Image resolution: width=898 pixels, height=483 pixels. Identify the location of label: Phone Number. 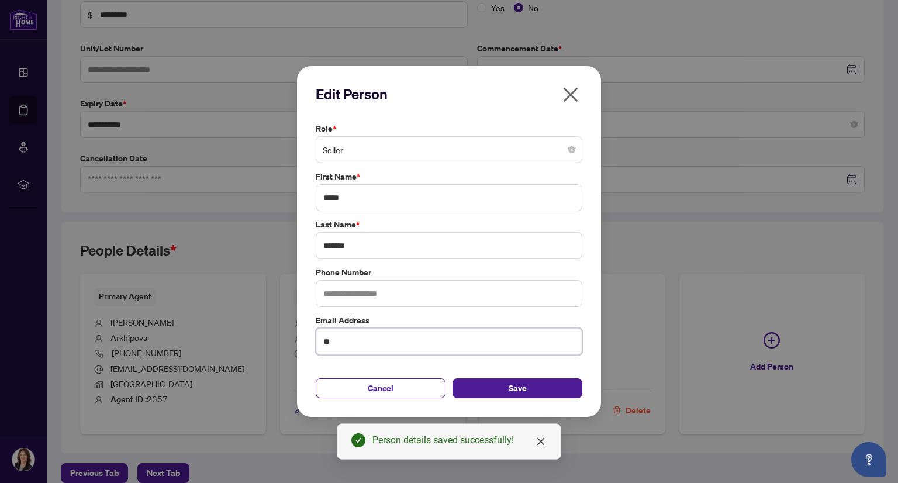
(449, 272).